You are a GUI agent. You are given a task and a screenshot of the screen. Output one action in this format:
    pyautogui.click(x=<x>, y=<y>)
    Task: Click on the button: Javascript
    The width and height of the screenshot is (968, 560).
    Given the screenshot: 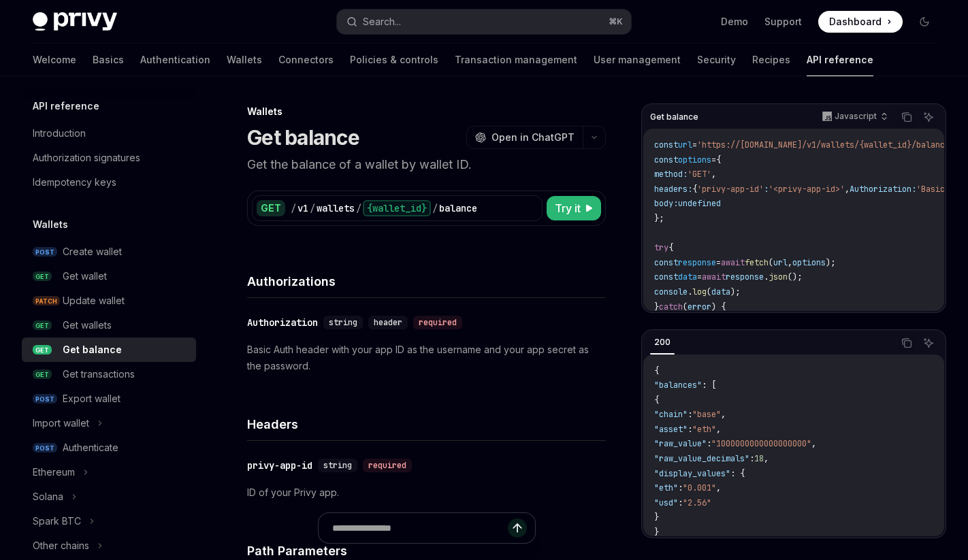 What is the action you would take?
    pyautogui.click(x=854, y=117)
    